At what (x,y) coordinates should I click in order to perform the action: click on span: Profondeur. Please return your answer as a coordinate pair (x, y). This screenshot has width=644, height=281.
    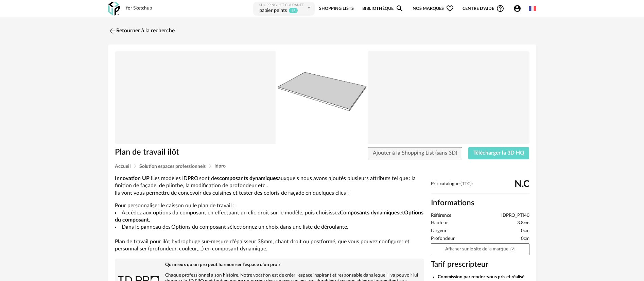
    Looking at the image, I should click on (443, 239).